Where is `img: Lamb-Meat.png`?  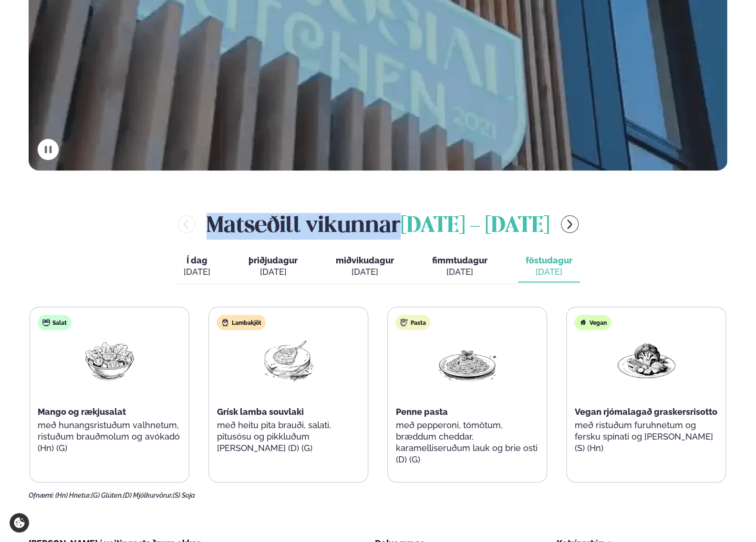
img: Lamb-Meat.png is located at coordinates (289, 360).